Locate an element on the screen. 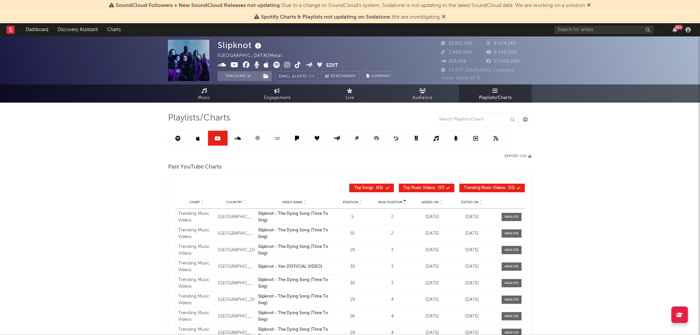 The height and width of the screenshot is (335, 700). span: ( 55 ) is located at coordinates (490, 188).